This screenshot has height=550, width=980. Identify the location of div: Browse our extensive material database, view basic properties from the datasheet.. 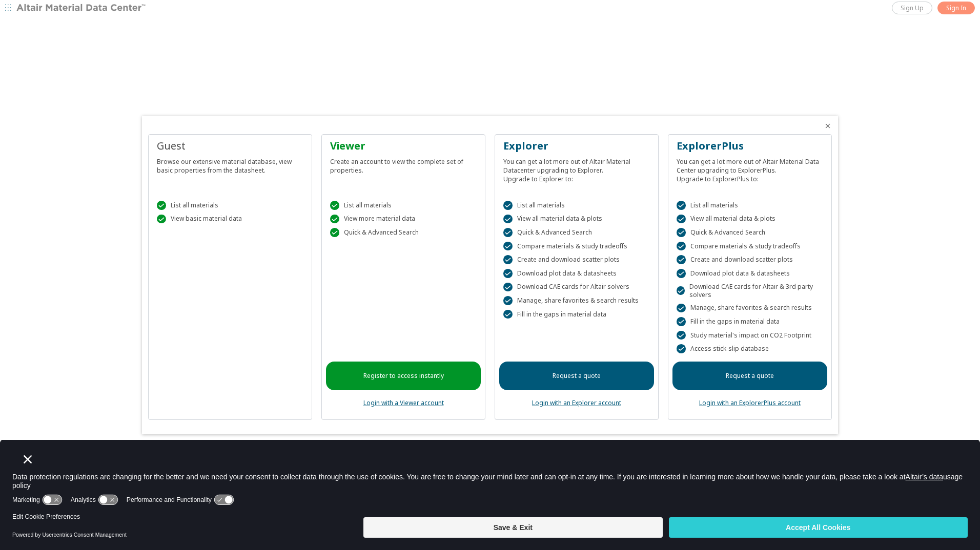
(230, 164).